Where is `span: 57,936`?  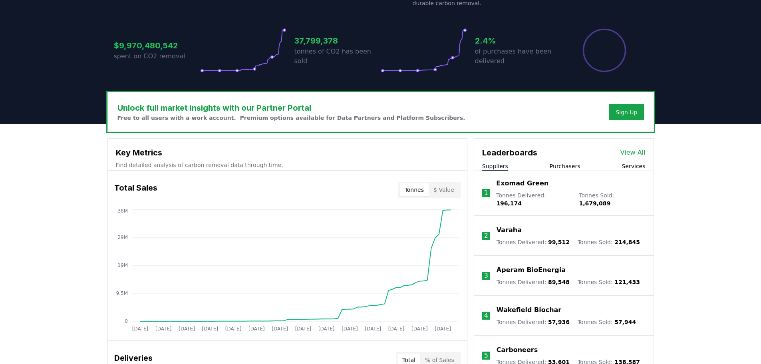
span: 57,936 is located at coordinates (559, 322).